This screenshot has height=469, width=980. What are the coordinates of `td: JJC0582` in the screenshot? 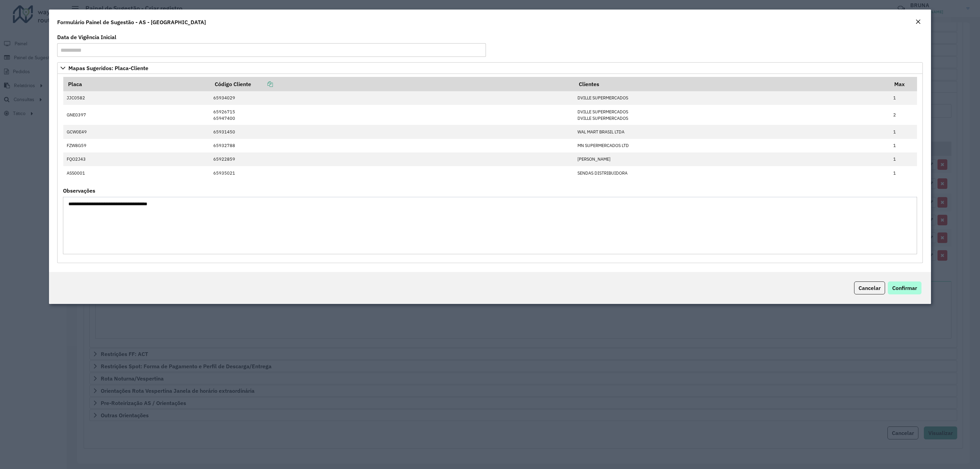 It's located at (136, 98).